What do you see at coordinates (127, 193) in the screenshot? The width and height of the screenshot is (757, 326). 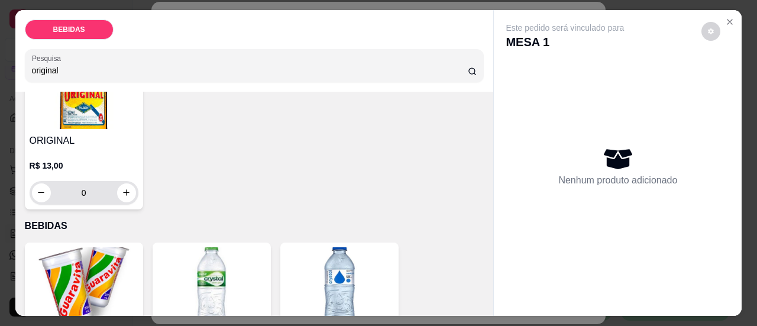 I see `button: increase-product-quantity` at bounding box center [127, 193].